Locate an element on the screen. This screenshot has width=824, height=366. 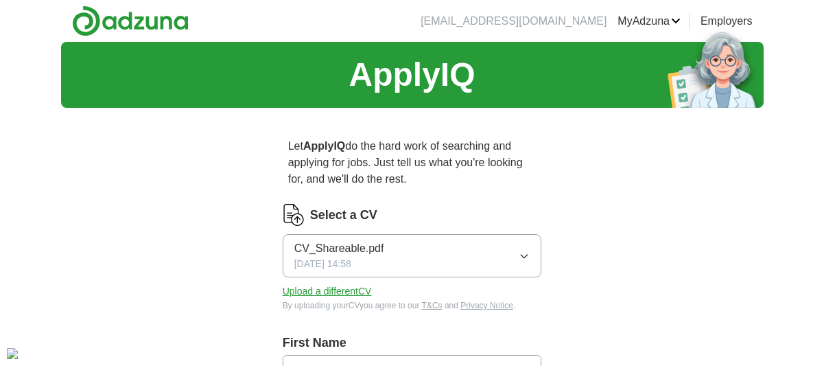
img: Cookie%20settings is located at coordinates (12, 353).